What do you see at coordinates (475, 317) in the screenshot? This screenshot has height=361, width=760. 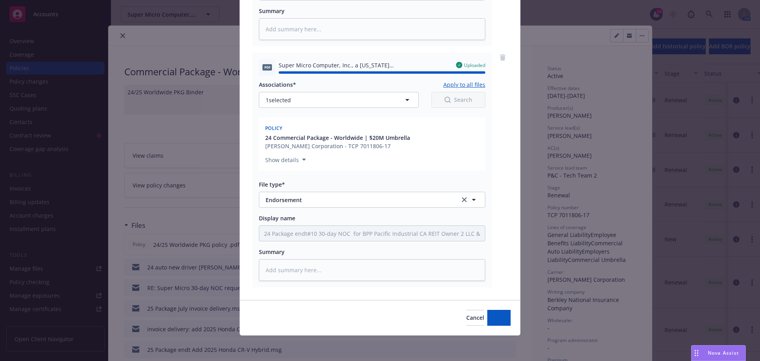 I see `span: Cancel` at bounding box center [475, 317].